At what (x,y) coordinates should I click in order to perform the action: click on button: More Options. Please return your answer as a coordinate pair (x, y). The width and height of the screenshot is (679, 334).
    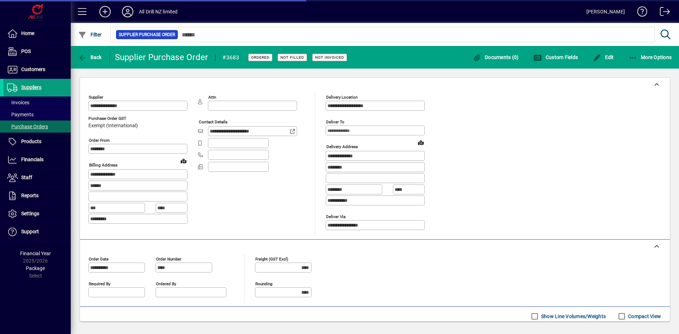
    Looking at the image, I should click on (650, 57).